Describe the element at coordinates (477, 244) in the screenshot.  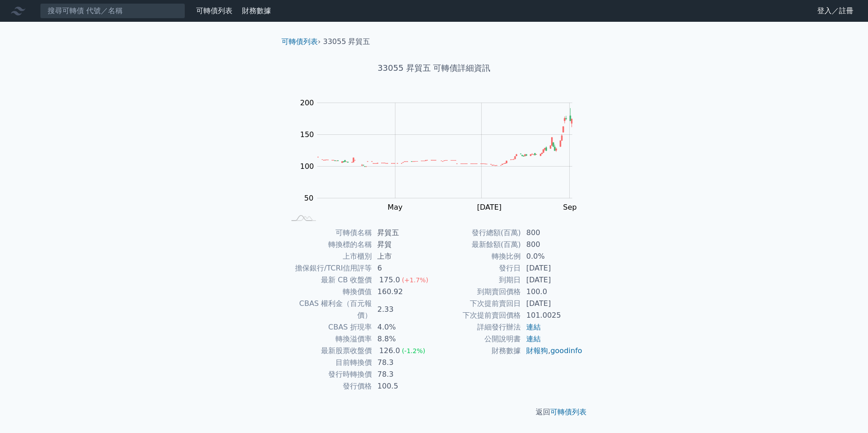
I see `td: 最新餘額(百萬)` at that location.